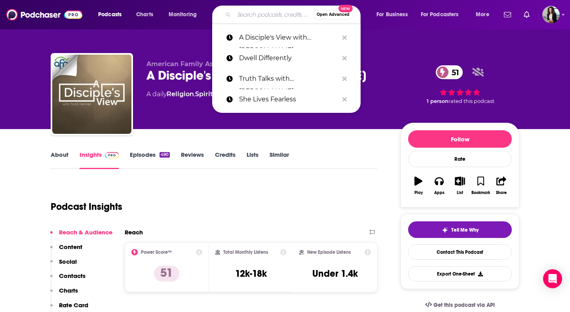 The height and width of the screenshot is (312, 570). I want to click on div: Search podcasts, credits, & more..., so click(294, 15).